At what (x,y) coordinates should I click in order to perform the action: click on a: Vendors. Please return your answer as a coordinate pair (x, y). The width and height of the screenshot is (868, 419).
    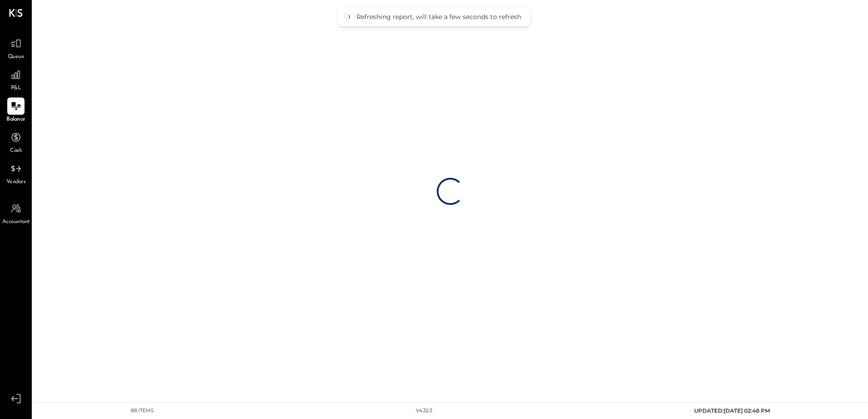
    Looking at the image, I should click on (16, 173).